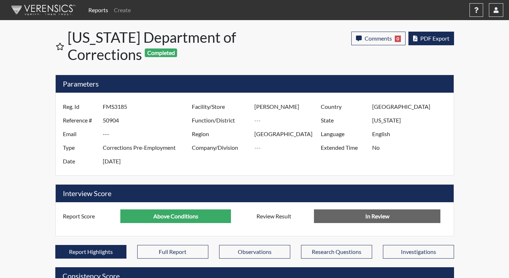 The height and width of the screenshot is (278, 509). I want to click on button: Full Report, so click(173, 252).